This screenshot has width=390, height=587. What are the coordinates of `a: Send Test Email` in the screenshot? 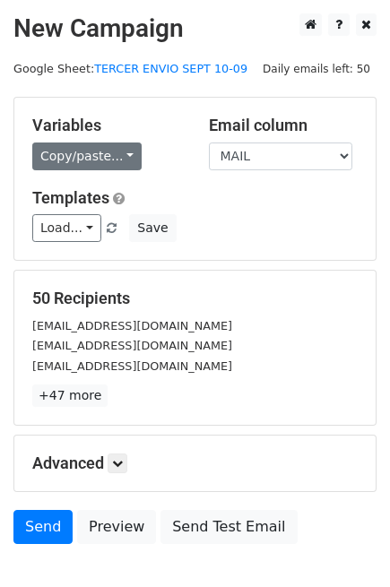 It's located at (229, 527).